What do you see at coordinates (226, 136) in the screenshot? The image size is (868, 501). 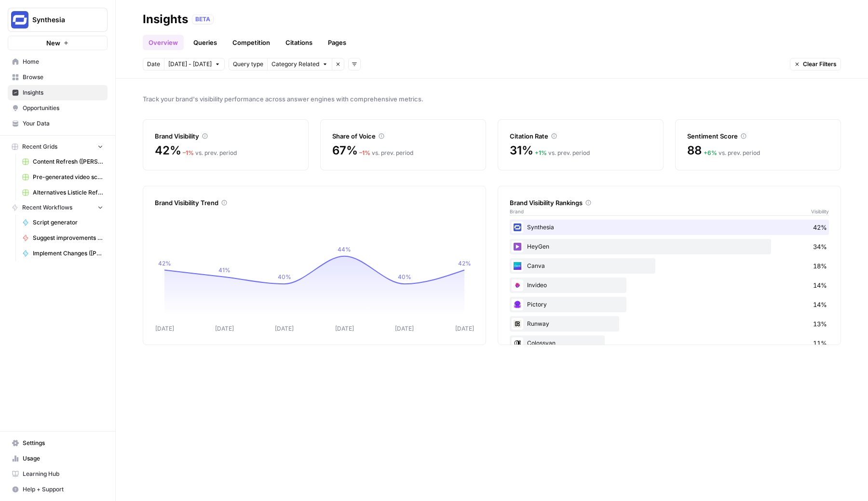 I see `div: Brand Visibility` at bounding box center [226, 136].